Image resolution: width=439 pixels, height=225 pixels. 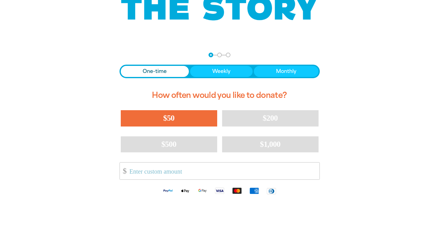 What do you see at coordinates (155, 71) in the screenshot?
I see `button: One-time` at bounding box center [155, 71].